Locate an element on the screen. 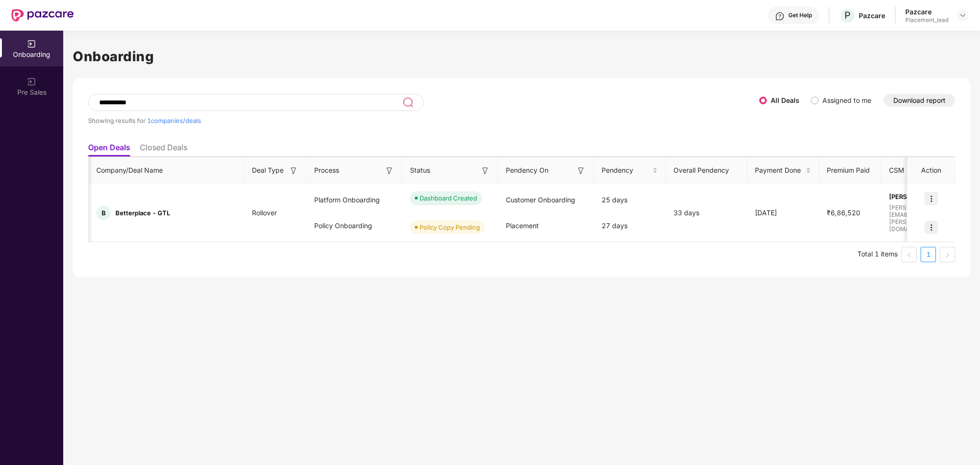 The width and height of the screenshot is (980, 465). span: Customer Onboarding is located at coordinates (540, 200).